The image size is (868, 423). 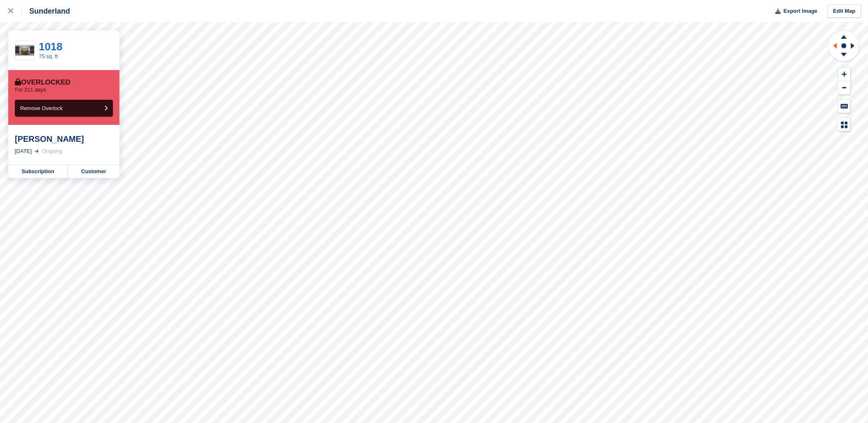 I want to click on a: Subscription, so click(x=38, y=172).